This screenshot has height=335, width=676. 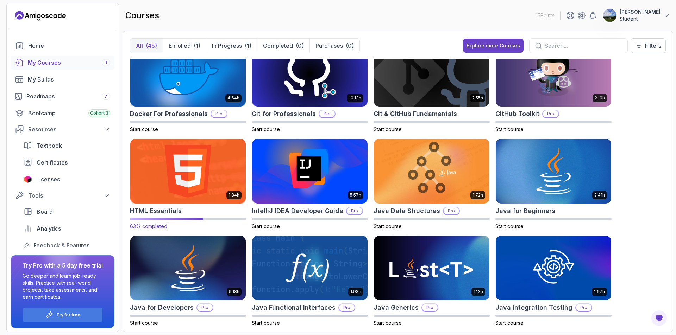 What do you see at coordinates (68, 96) in the screenshot?
I see `div: Roadmaps` at bounding box center [68, 96].